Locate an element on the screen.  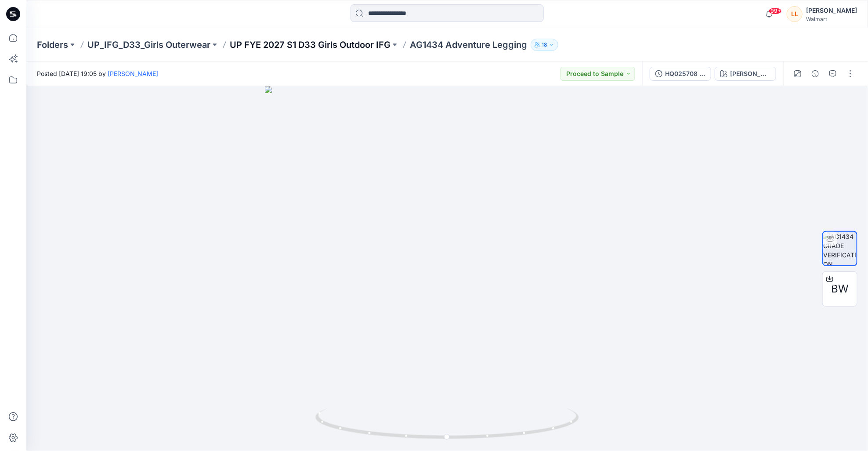
button: Details is located at coordinates (815, 74).